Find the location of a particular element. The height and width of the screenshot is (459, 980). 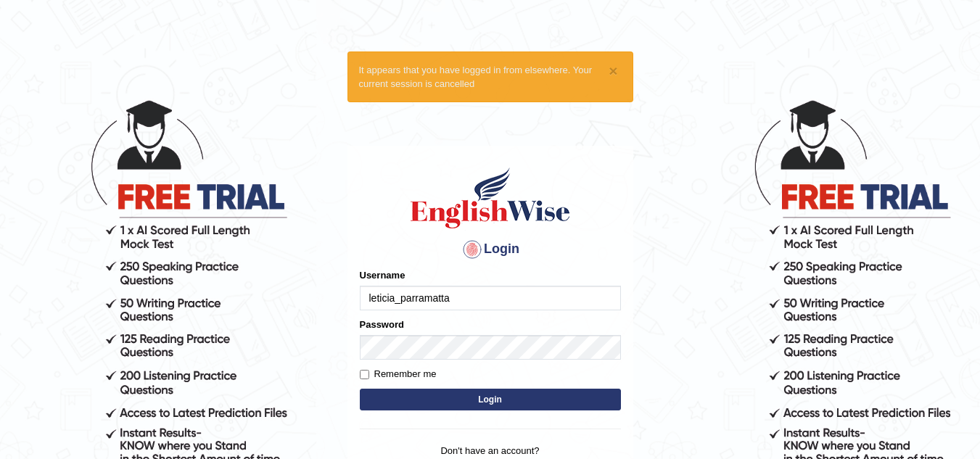

div: It appears that you have logged in from elsewhere. Your current session is cancelled is located at coordinates (490, 77).